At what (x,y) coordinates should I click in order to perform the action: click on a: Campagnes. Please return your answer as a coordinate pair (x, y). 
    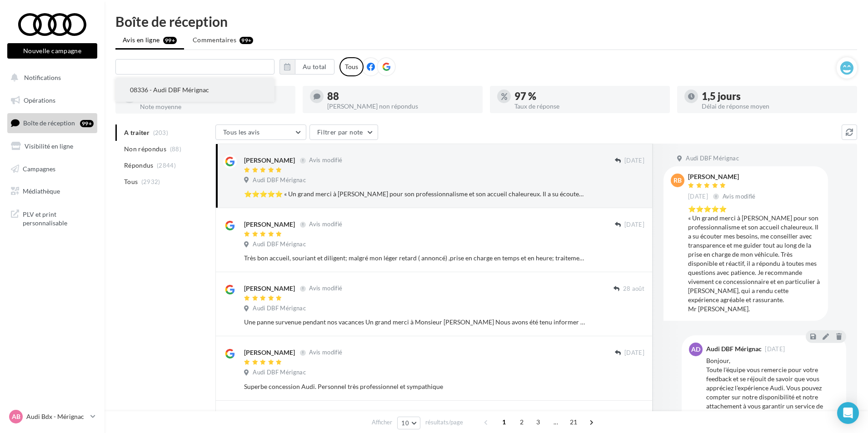
    Looking at the image, I should click on (52, 169).